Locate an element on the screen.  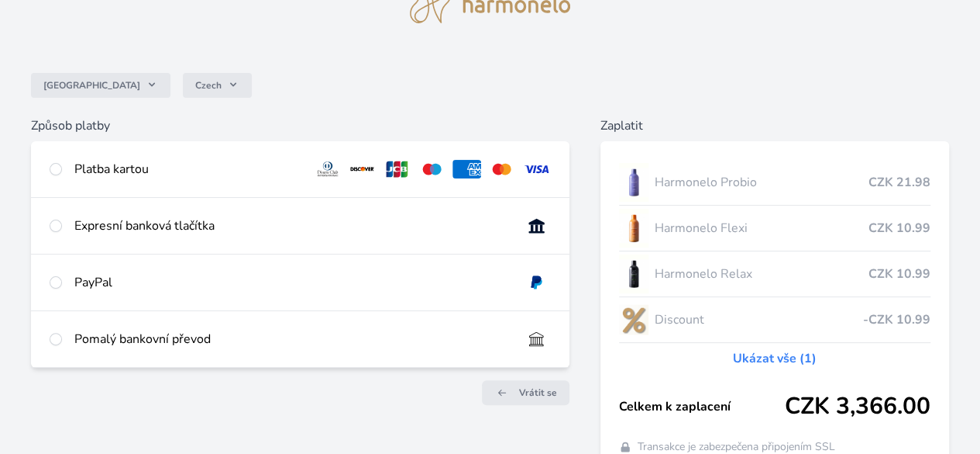
img: onlineBanking_CZ.svg is located at coordinates (536, 225).